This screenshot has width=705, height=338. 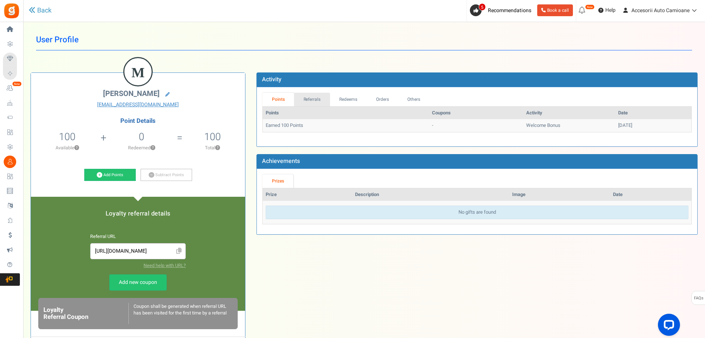 I want to click on th: Image, so click(x=560, y=195).